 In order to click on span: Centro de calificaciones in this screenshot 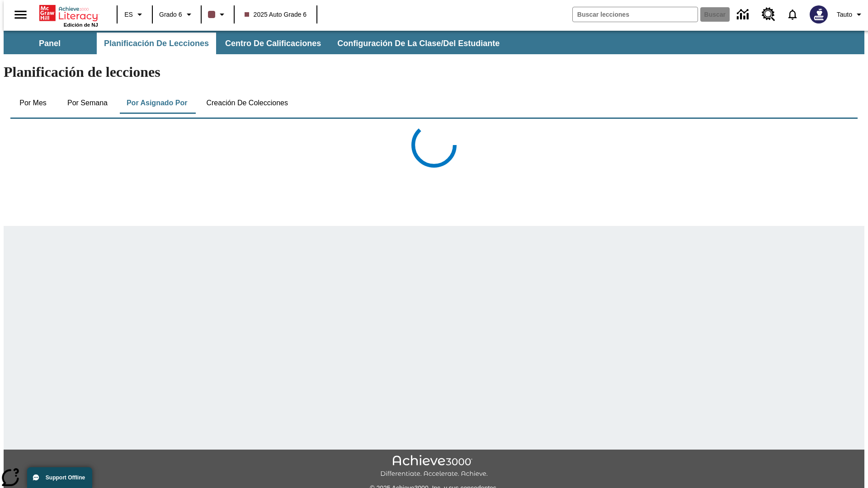, I will do `click(273, 43)`.